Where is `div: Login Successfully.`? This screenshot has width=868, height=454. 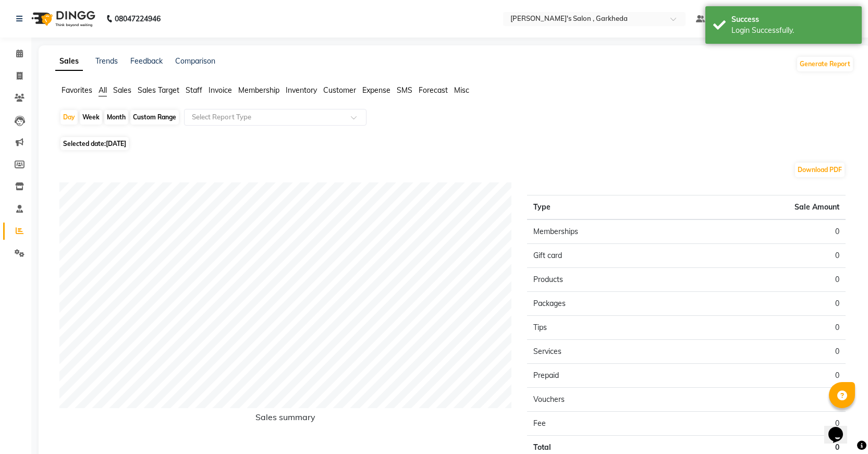 div: Login Successfully. is located at coordinates (793, 31).